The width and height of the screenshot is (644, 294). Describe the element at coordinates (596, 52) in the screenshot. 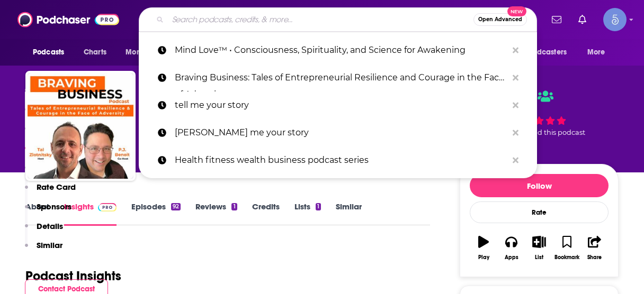

I see `span: More` at that location.